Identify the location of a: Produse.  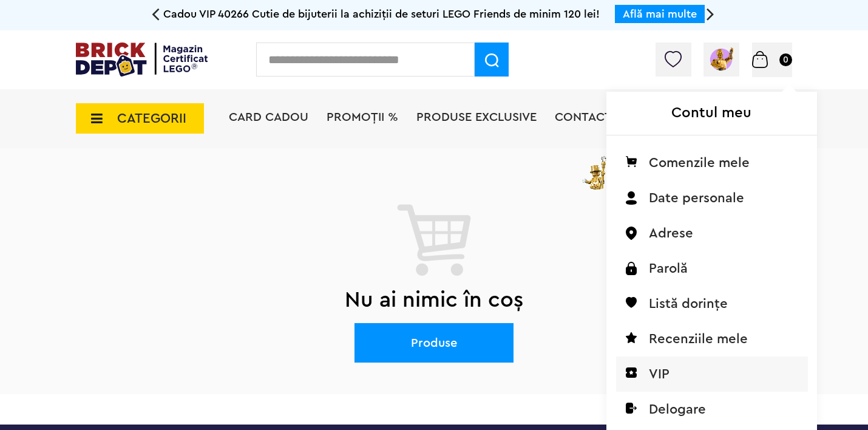
(434, 342).